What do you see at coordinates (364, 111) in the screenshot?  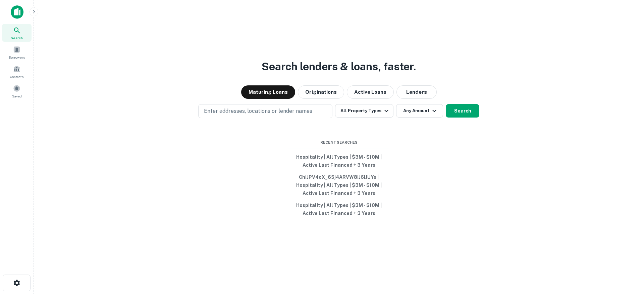 I see `button: All Property Types` at bounding box center [364, 111].